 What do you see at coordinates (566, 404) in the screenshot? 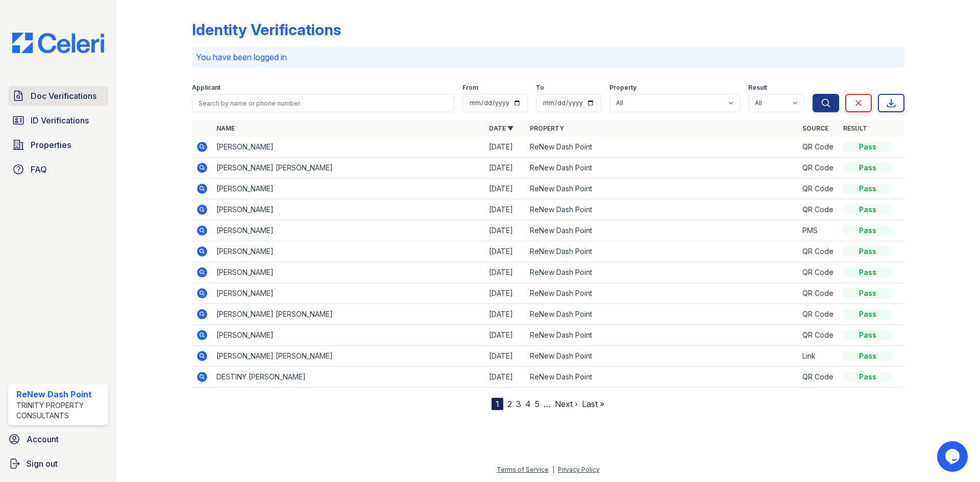
I see `a: Next ›` at bounding box center [566, 404].